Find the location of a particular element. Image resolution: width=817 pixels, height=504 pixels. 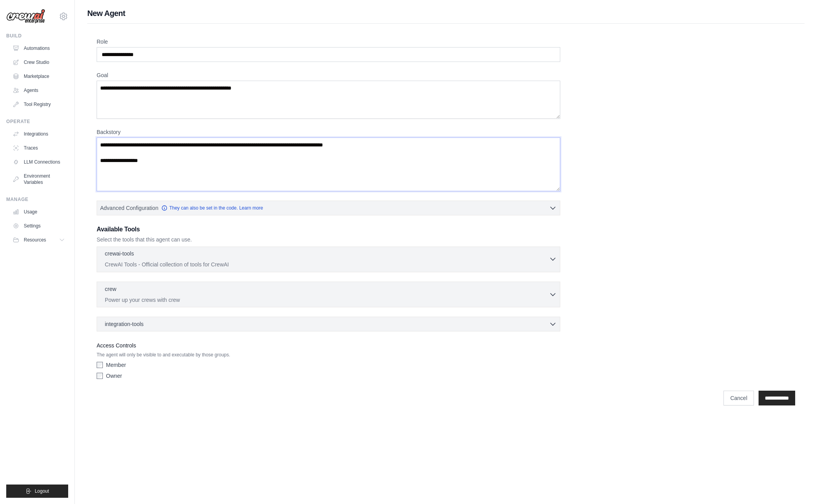

label: Owner is located at coordinates (113, 376).